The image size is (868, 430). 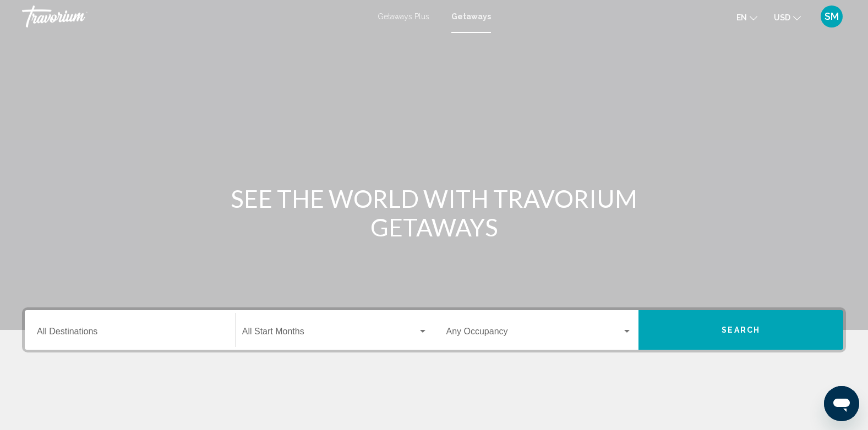 I want to click on button: User Menu, so click(x=832, y=16).